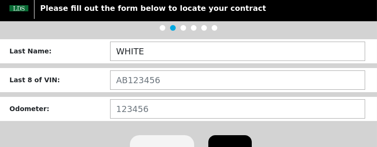 This screenshot has width=377, height=147. What do you see at coordinates (19, 8) in the screenshot?
I see `img: trx now logo` at bounding box center [19, 8].